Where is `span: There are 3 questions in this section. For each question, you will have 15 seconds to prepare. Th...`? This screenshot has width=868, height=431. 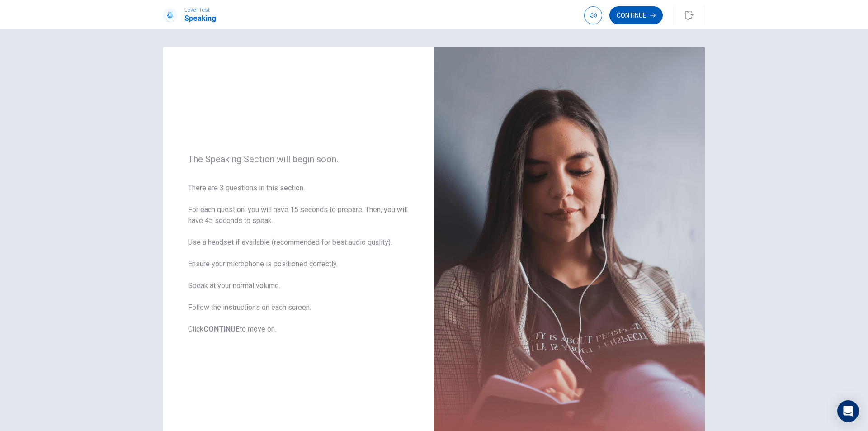
span: There are 3 questions in this section. For each question, you will have 15 seconds to prepare. Th... is located at coordinates (298, 259).